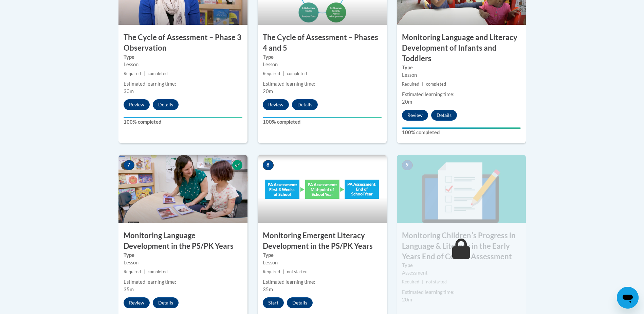  What do you see at coordinates (273, 303) in the screenshot?
I see `button: Start` at bounding box center [273, 303].